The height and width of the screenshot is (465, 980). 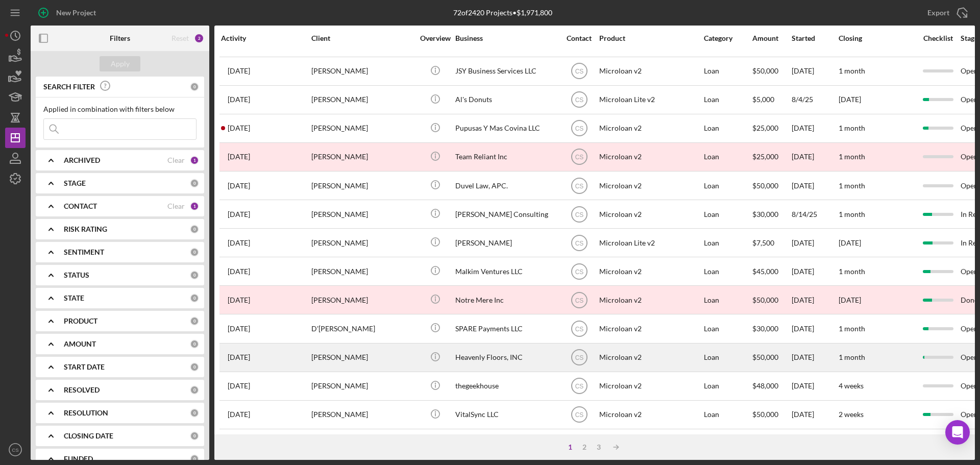 I want to click on div: 1, so click(x=195, y=206).